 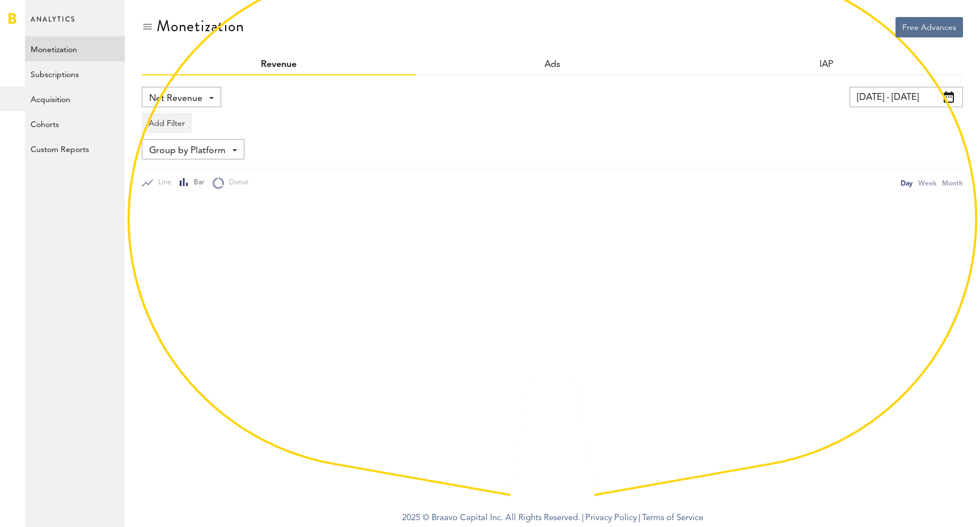 What do you see at coordinates (75, 49) in the screenshot?
I see `a: Monetization` at bounding box center [75, 49].